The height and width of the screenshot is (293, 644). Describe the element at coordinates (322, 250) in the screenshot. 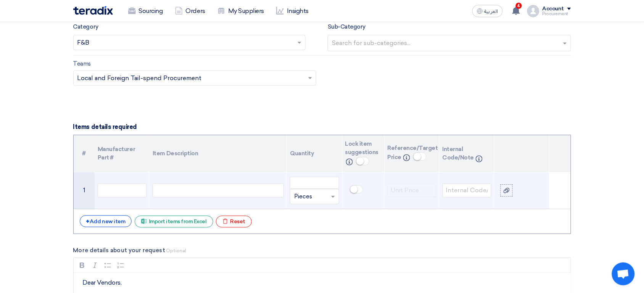

I see `label: More details about your request` at that location.